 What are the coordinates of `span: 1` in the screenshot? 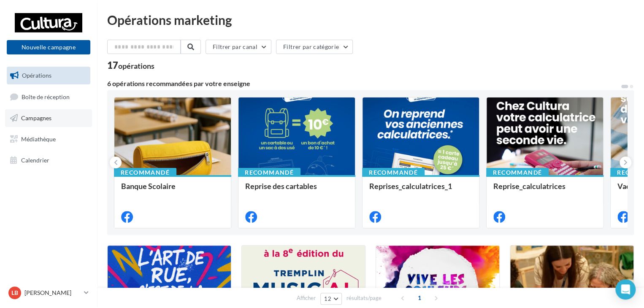 It's located at (419, 298).